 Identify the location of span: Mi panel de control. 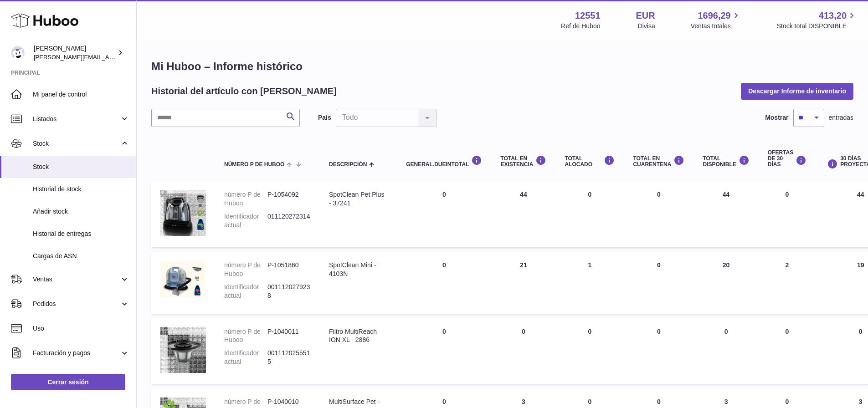
(81, 94).